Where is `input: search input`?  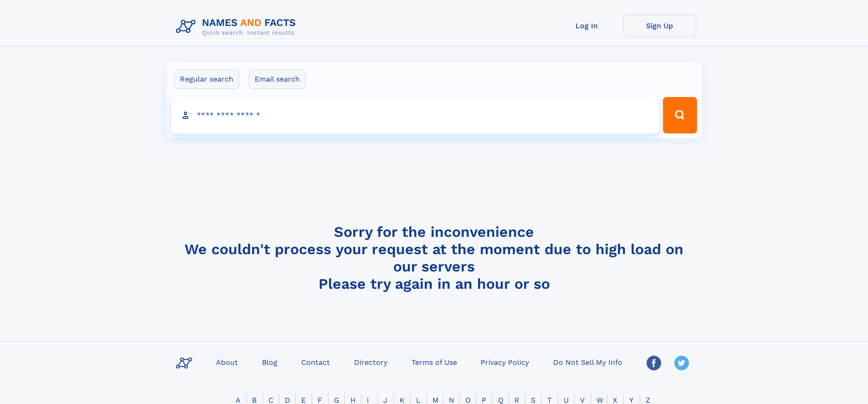
input: search input is located at coordinates (415, 115).